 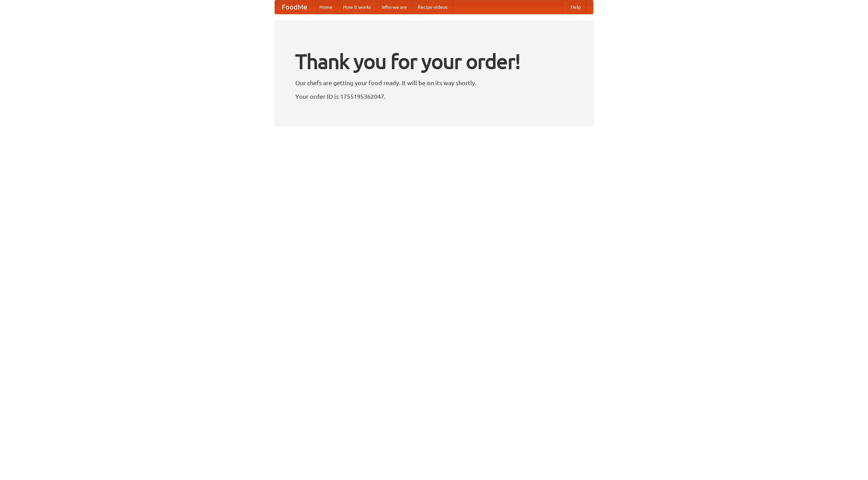 I want to click on a: How it works, so click(x=357, y=7).